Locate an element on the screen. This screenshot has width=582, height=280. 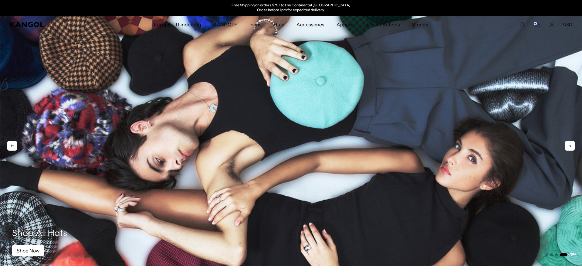
ul: Select a slide to show is located at coordinates (556, 255).